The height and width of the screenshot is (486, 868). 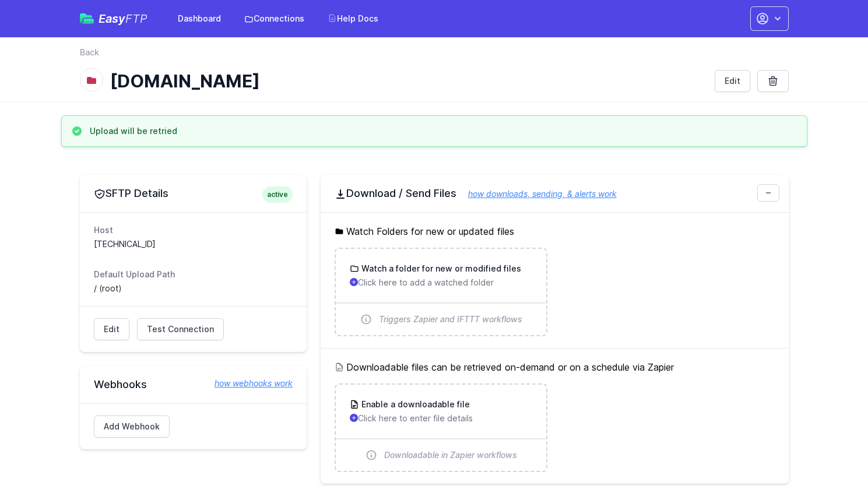 I want to click on h2: Download / Send Files, so click(x=555, y=193).